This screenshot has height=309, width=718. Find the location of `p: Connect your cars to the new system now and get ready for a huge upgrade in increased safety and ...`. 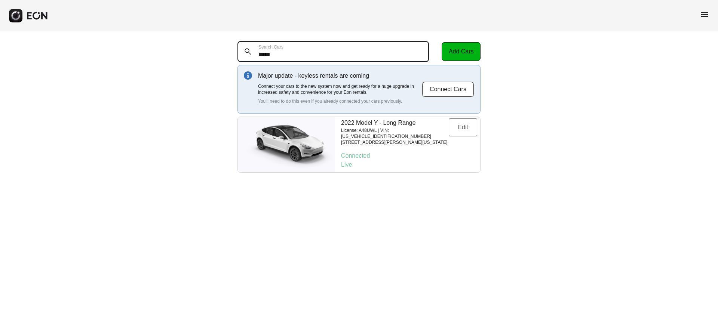

p: Connect your cars to the new system now and get ready for a huge upgrade in increased safety and ... is located at coordinates (340, 89).